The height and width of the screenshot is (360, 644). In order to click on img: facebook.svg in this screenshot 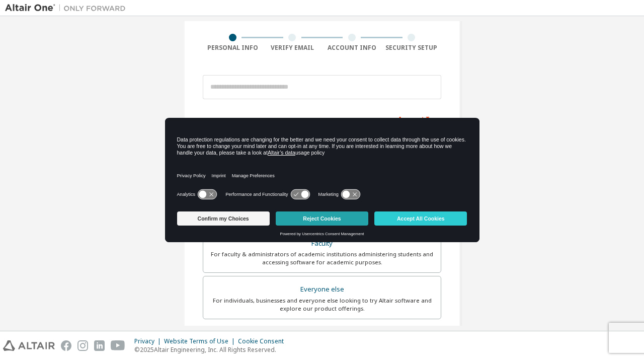, I will do `click(66, 345)`.